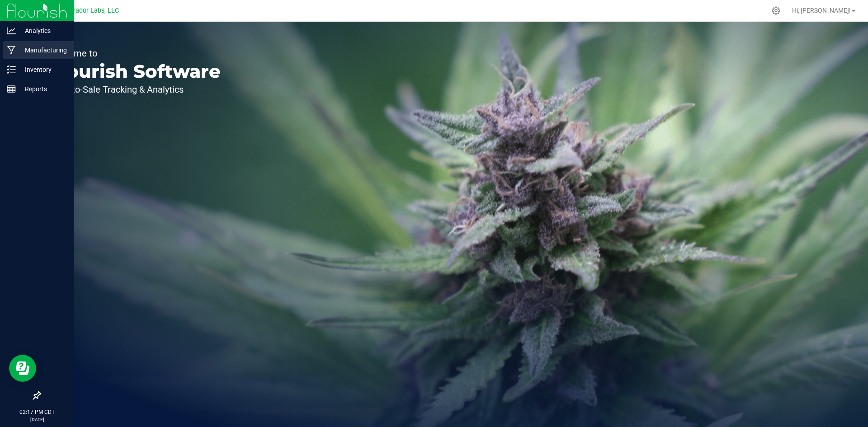 The image size is (868, 427). I want to click on inline-svg: Manufacturing, so click(11, 50).